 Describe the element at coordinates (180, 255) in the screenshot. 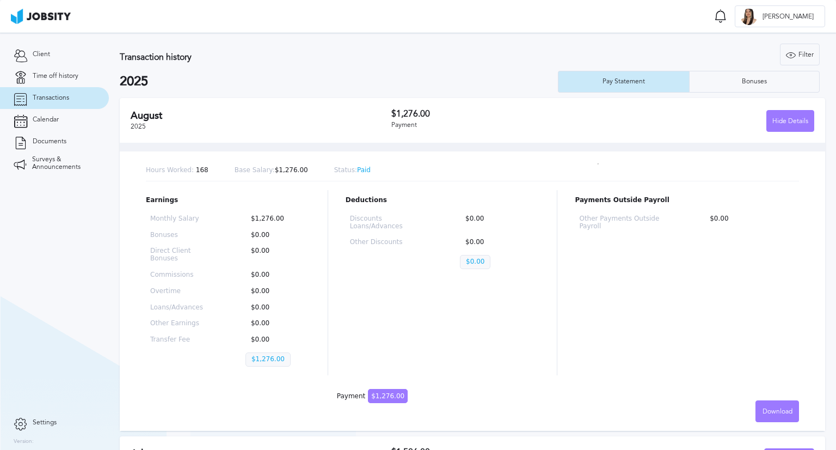

I see `p: Direct Client Bonuses` at that location.